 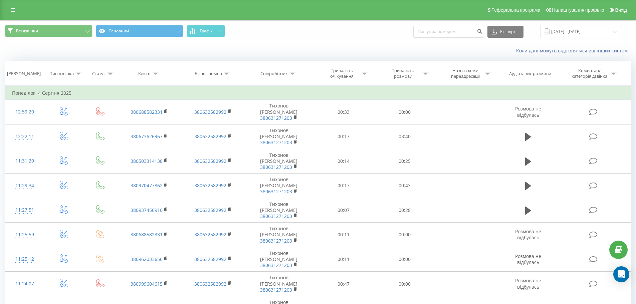 I want to click on div: 11:27:51, so click(x=25, y=210).